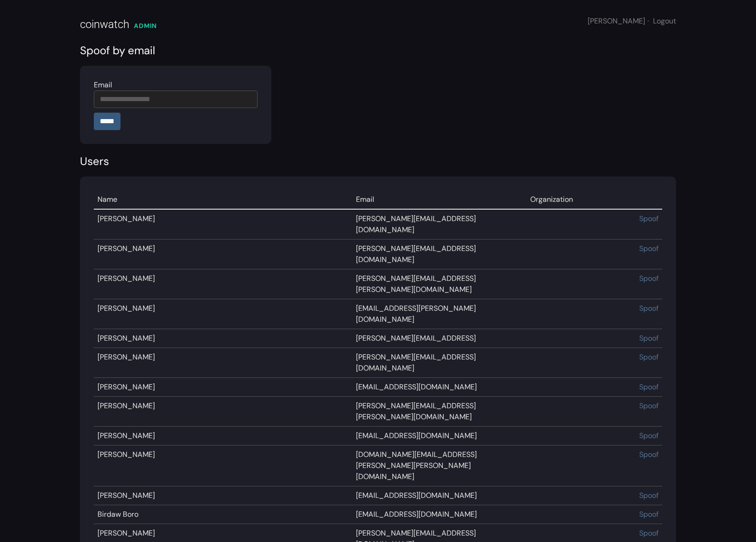  What do you see at coordinates (103, 85) in the screenshot?
I see `label: Email` at bounding box center [103, 85].